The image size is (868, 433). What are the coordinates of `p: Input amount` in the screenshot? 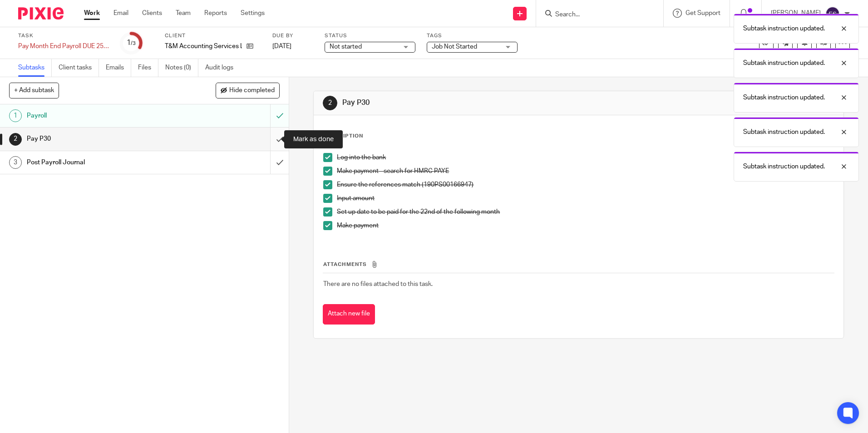 It's located at (585, 198).